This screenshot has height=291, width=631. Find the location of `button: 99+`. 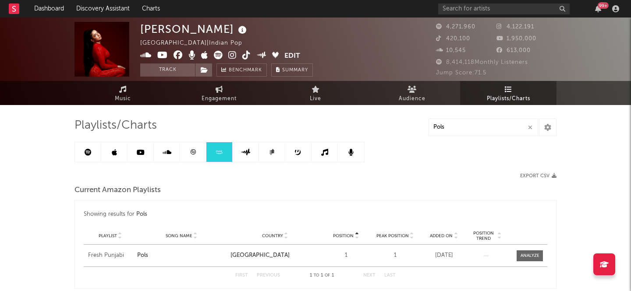

button: 99+ is located at coordinates (598, 9).